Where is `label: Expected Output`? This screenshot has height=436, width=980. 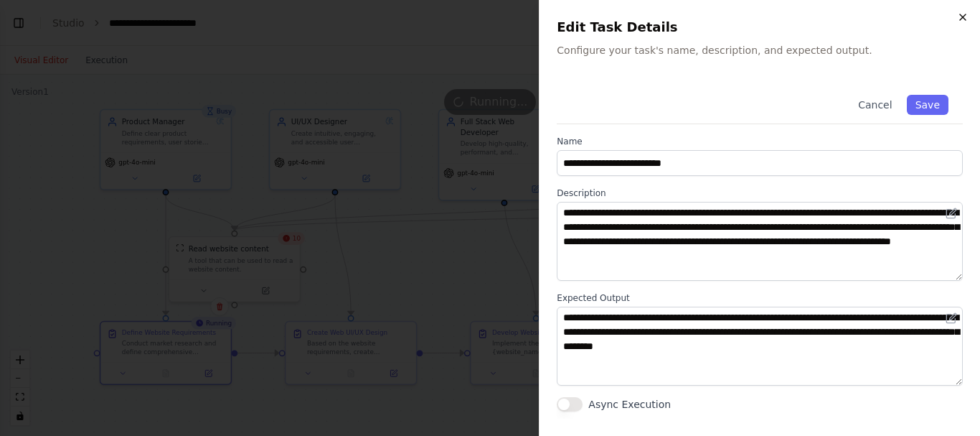
label: Expected Output is located at coordinates (760, 298).